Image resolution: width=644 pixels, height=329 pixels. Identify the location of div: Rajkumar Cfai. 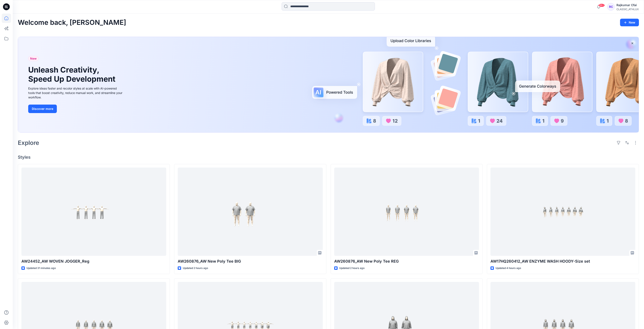
(627, 5).